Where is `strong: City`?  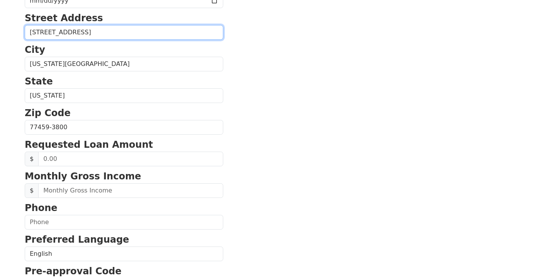 strong: City is located at coordinates (35, 50).